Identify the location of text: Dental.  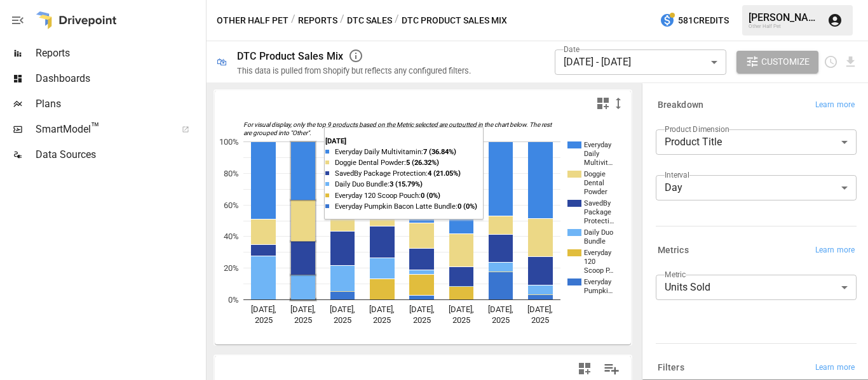
(594, 183).